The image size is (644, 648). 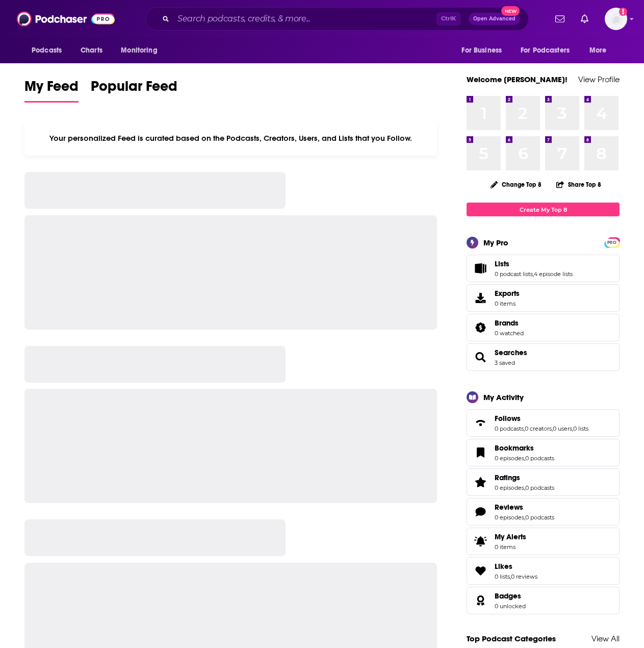 What do you see at coordinates (525, 577) in the screenshot?
I see `a: 0 reviews` at bounding box center [525, 577].